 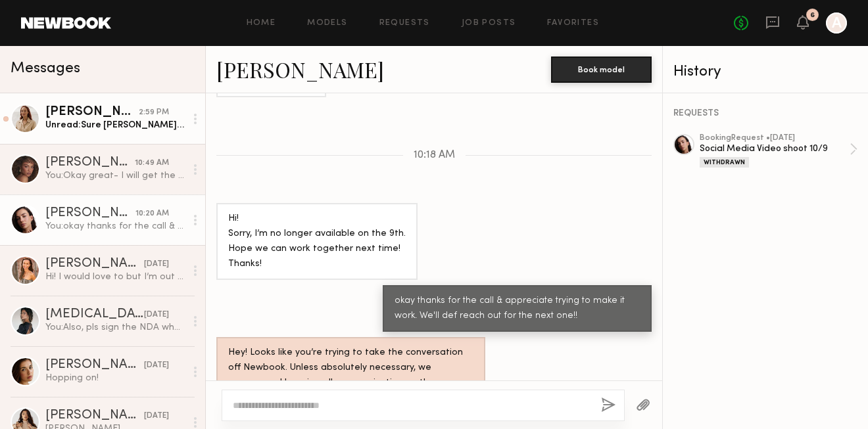 I want to click on div: REQUESTS, so click(x=765, y=114).